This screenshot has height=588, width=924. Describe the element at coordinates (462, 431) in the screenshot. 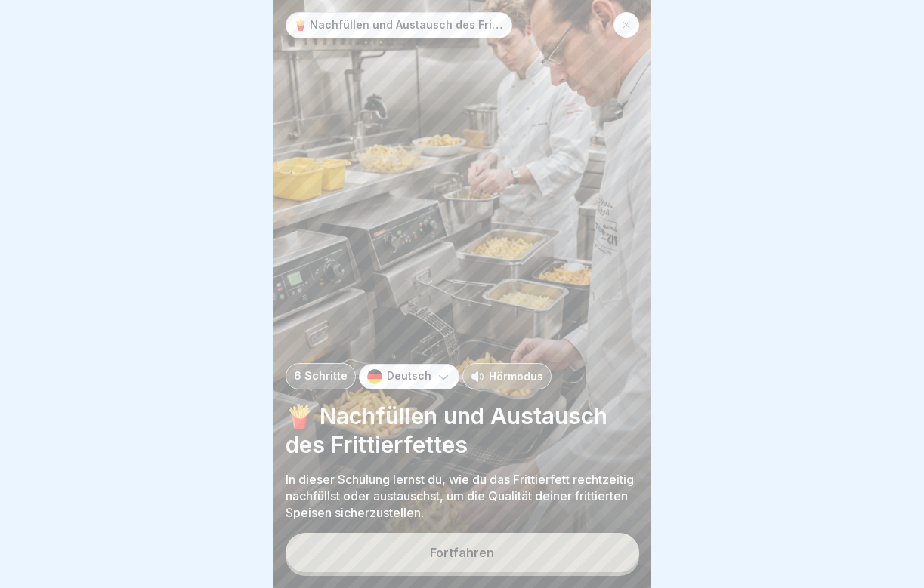

I see `p: 🍟 Nachfüllen und Austausch des Frittierfettes` at that location.